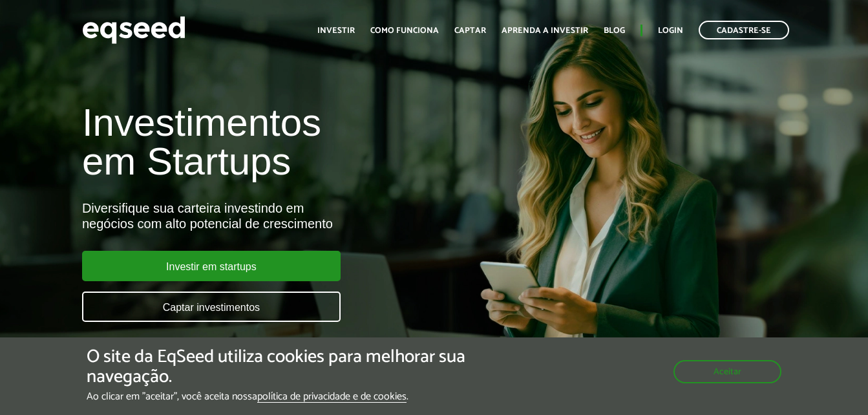 This screenshot has height=415, width=868. Describe the element at coordinates (211, 266) in the screenshot. I see `a: Investir em startups` at that location.